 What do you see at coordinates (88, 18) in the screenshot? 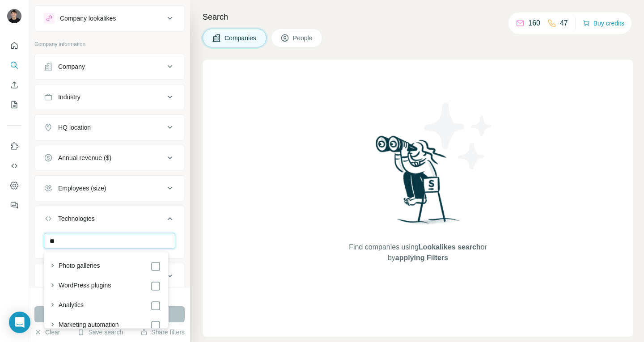
I see `div: Company lookalikes` at bounding box center [88, 18].